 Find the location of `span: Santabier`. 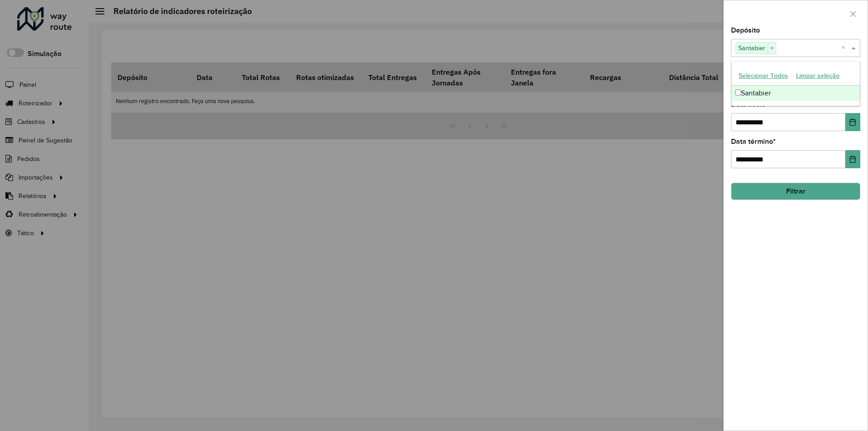

span: Santabier is located at coordinates (752, 48).